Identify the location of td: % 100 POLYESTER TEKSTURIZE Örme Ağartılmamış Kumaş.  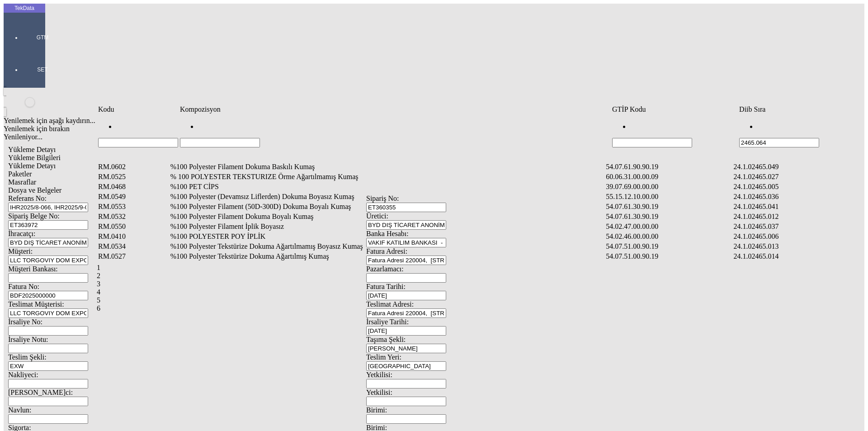
(387, 177).